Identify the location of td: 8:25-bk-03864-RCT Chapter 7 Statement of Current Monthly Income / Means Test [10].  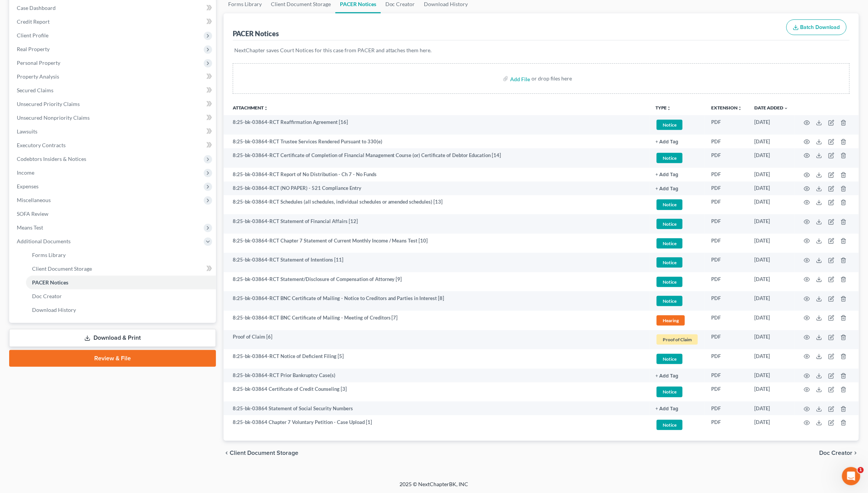
(436, 243).